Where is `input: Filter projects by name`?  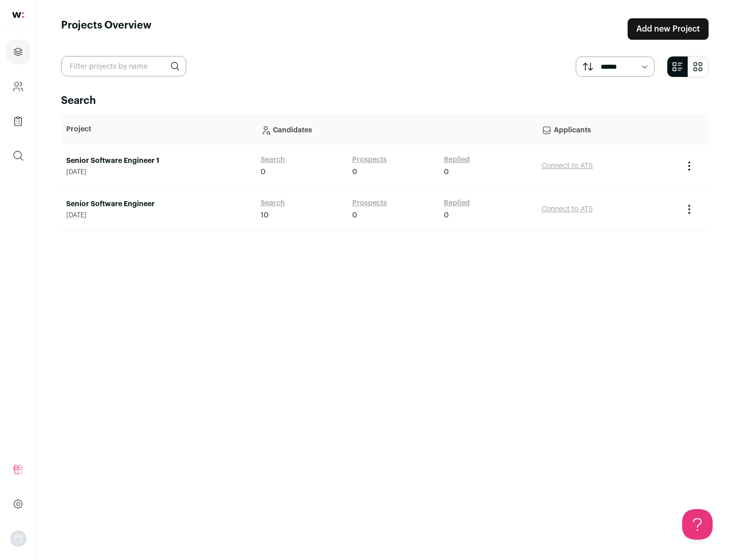
input: Filter projects by name is located at coordinates (124, 66).